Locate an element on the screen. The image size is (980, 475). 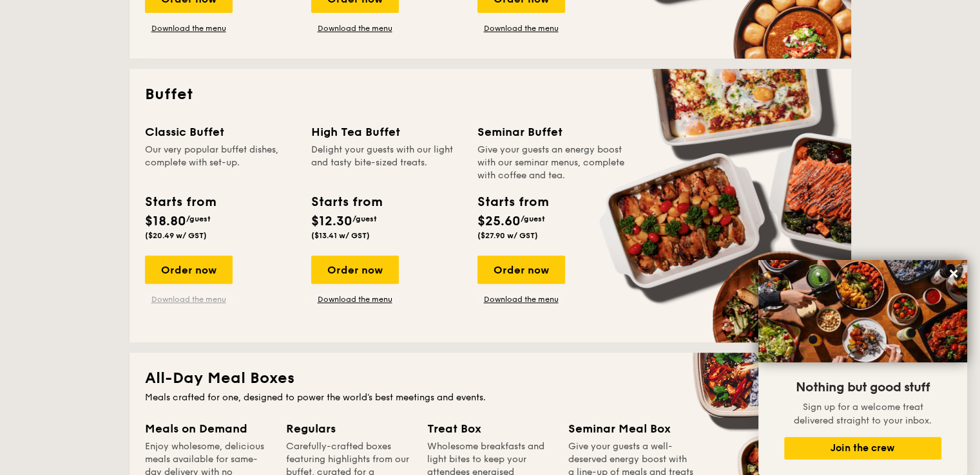
span: ($27.90 w/ GST) is located at coordinates (508, 235).